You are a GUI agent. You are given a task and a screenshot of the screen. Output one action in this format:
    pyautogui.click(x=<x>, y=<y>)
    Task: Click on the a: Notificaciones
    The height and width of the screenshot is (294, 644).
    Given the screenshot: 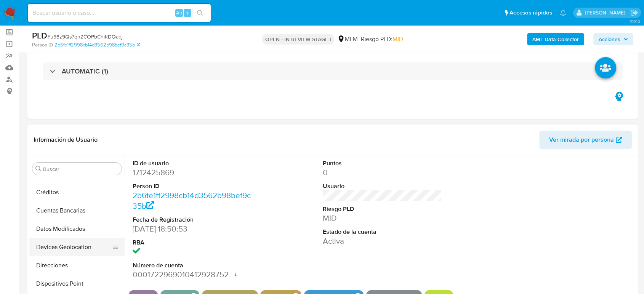 What is the action you would take?
    pyautogui.click(x=563, y=13)
    